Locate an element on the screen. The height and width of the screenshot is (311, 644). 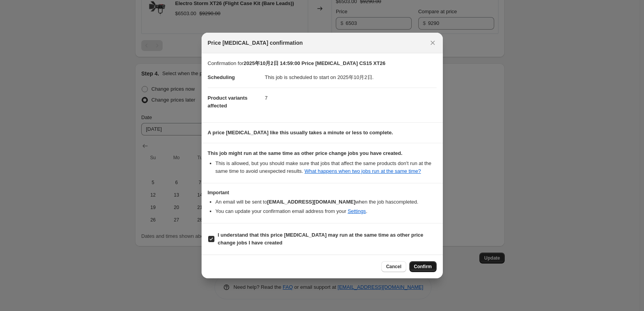
li: You can update your confirmation email address from your . is located at coordinates (326, 211).